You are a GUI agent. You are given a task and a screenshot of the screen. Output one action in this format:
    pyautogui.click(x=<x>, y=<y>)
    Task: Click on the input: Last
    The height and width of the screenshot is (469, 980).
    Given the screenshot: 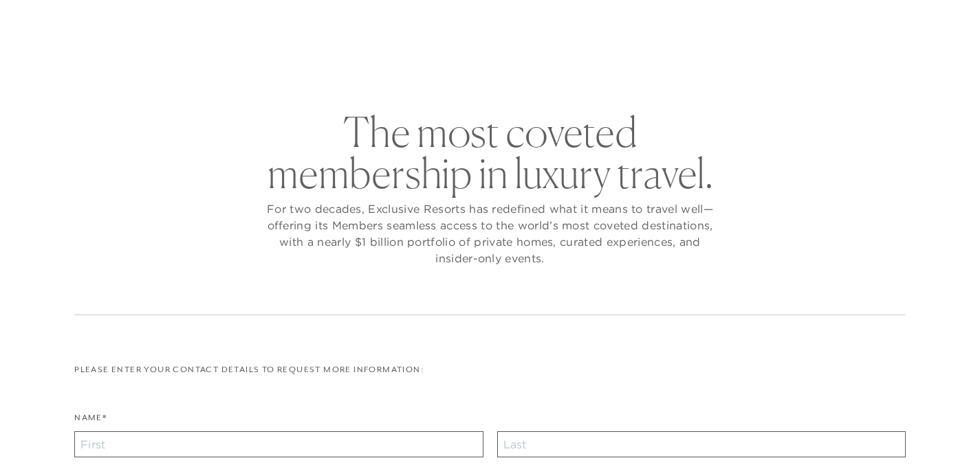 What is the action you would take?
    pyautogui.click(x=701, y=445)
    